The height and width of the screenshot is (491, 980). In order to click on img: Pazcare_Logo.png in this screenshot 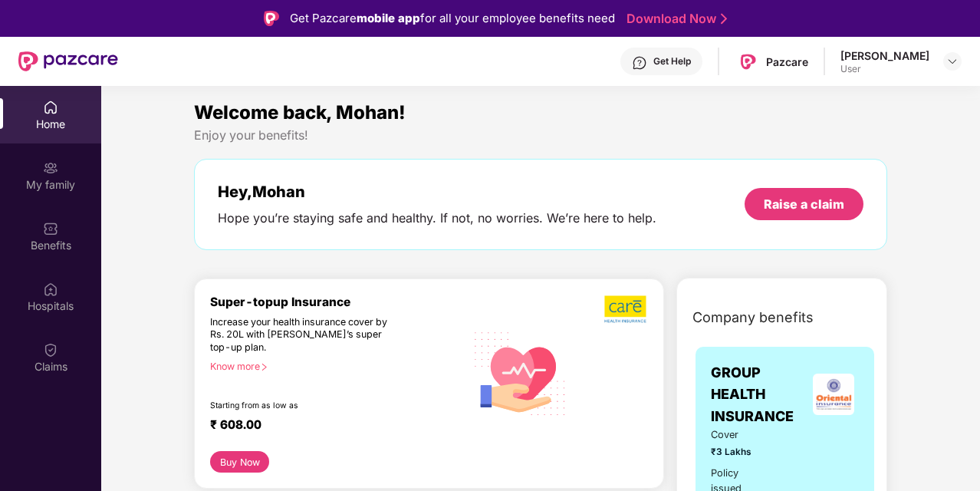, I will do `click(748, 61)`.